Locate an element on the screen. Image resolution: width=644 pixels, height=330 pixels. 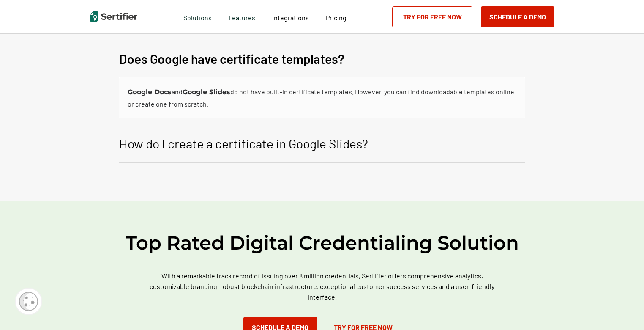
div: and do not have built-in certificate templates. However, you can find downloadable templates onli... is located at coordinates (322, 98).